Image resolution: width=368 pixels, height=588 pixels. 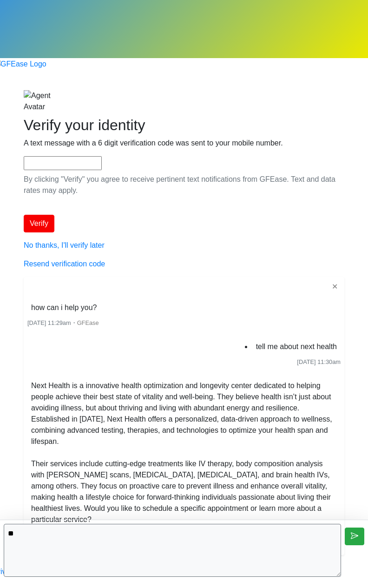 I want to click on p: A text message with a 6 digit verification code was sent to your mobile number., so click(x=184, y=143).